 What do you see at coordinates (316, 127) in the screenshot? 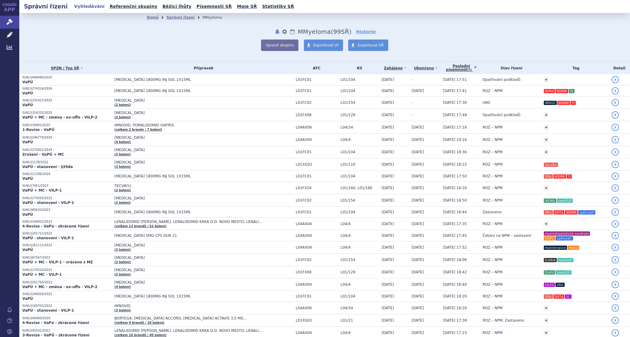
I see `span: L04AX06` at bounding box center [316, 127].